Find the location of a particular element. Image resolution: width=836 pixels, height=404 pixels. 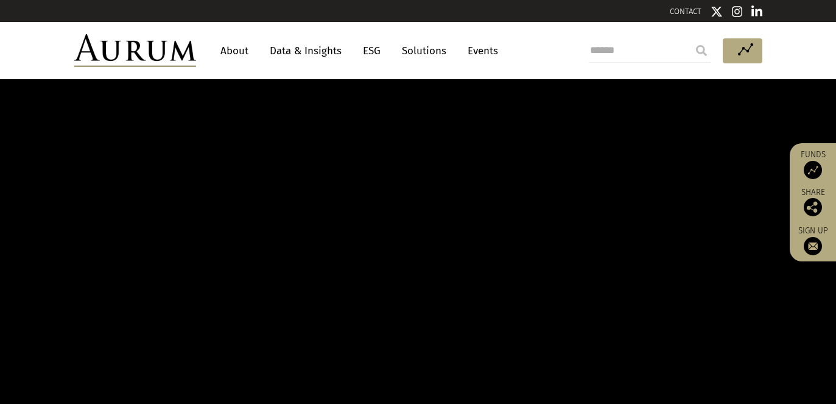

img: Sign up to our newsletter is located at coordinates (813, 246).